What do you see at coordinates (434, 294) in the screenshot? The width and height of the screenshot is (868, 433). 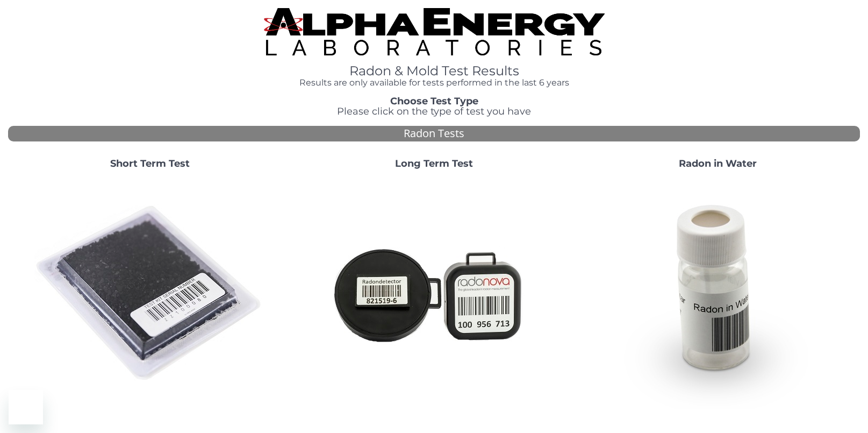 I see `img: Radtrak2vsRadtrak3.jpg` at bounding box center [434, 294].